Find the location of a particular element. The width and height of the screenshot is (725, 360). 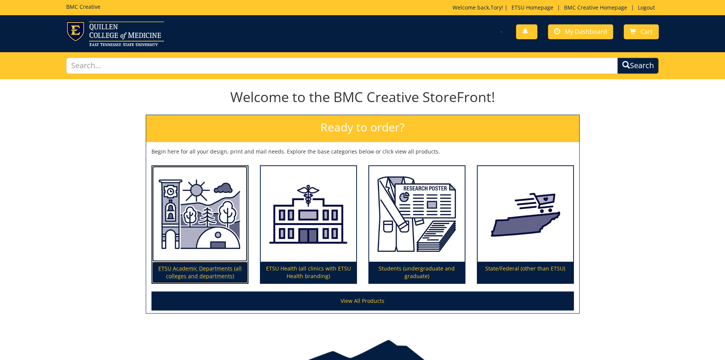

span: My Dashboard is located at coordinates (586, 32).